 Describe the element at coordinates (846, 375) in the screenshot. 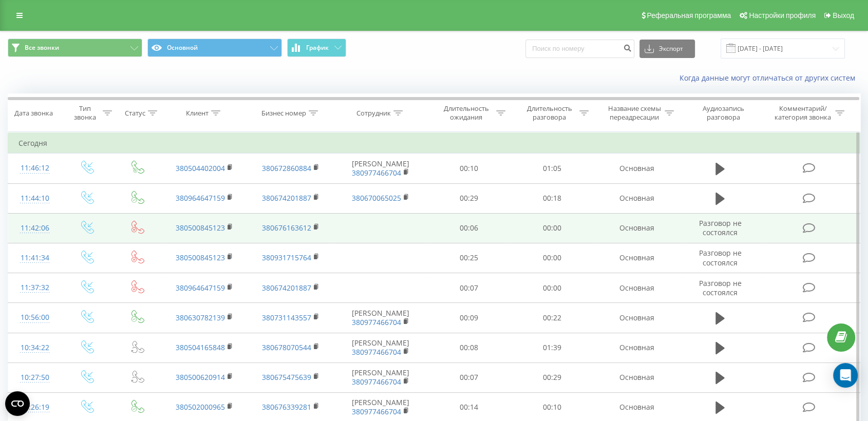

I see `div: Open Intercom Messenger` at that location.